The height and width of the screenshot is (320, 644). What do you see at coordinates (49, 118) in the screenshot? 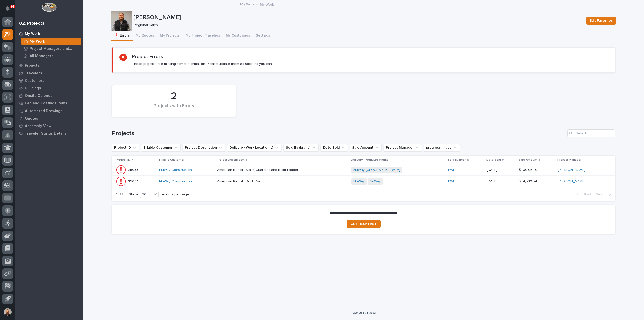
I see `a: Quotes` at bounding box center [49, 118].